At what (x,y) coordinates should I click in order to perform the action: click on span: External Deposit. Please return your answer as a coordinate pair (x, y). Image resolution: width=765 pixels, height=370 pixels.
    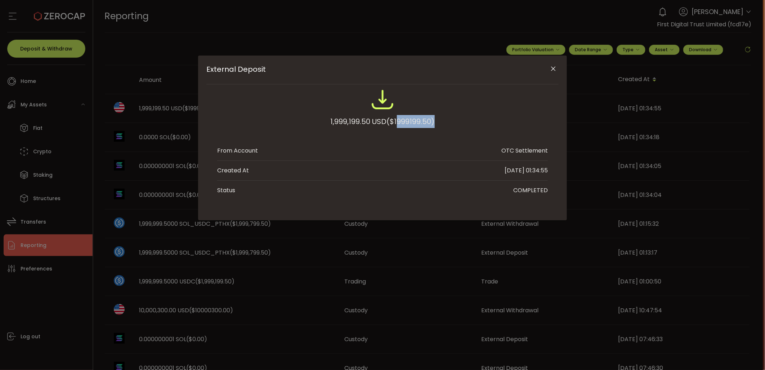
    Looking at the image, I should click on (365, 69).